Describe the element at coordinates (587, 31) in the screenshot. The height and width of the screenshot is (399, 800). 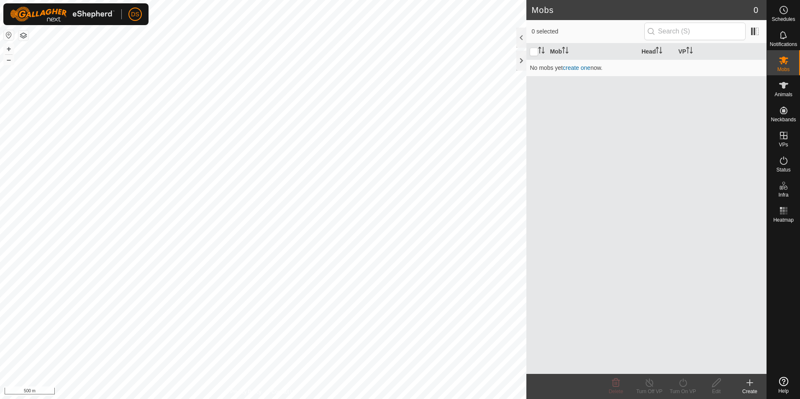
I see `span: 0 selected` at that location.